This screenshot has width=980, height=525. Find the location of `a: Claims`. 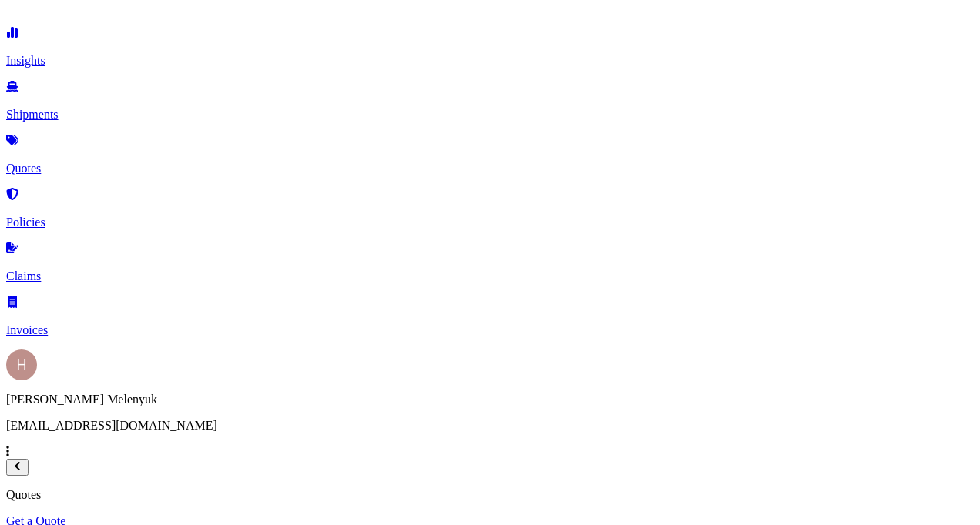

a: Claims is located at coordinates (490, 264).